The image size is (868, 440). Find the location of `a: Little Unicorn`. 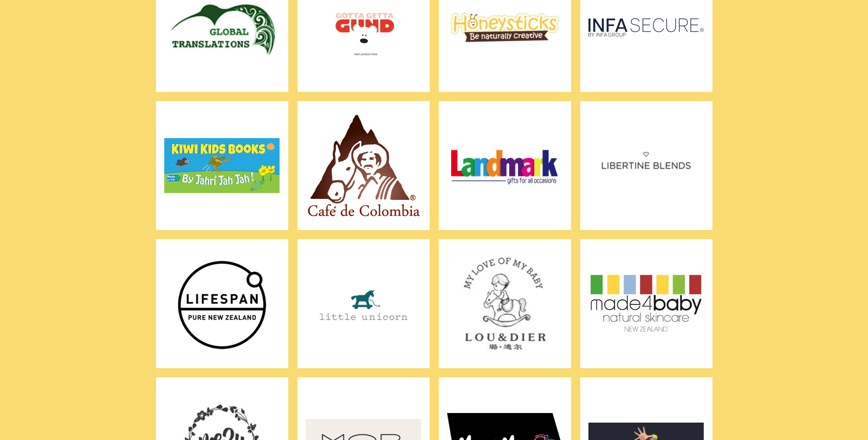

a: Little Unicorn is located at coordinates (363, 303).